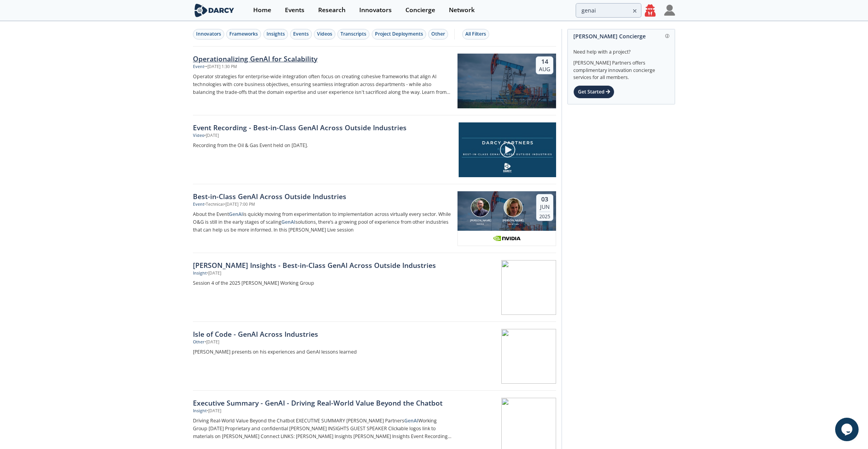  What do you see at coordinates (354, 34) in the screenshot?
I see `div: Transcripts` at bounding box center [354, 34].